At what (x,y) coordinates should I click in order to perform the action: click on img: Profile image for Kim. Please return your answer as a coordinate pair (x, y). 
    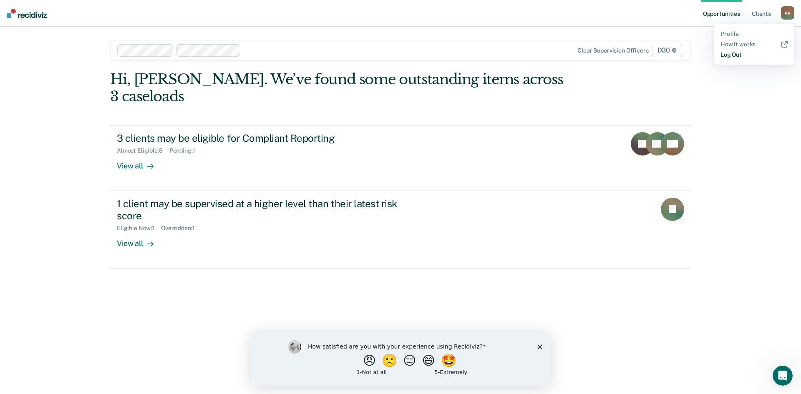
    Looking at the image, I should click on (43, 15).